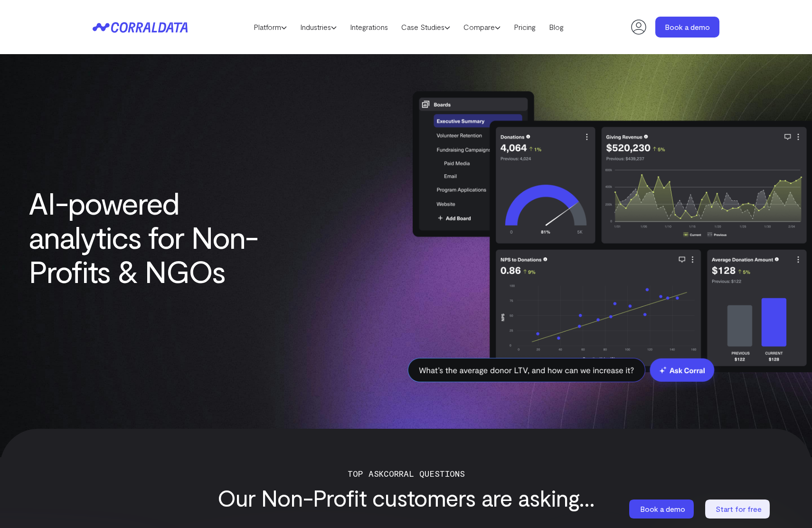 The width and height of the screenshot is (812, 528). Describe the element at coordinates (406, 498) in the screenshot. I see `h3: Our Non-Profit customers are asking...` at that location.